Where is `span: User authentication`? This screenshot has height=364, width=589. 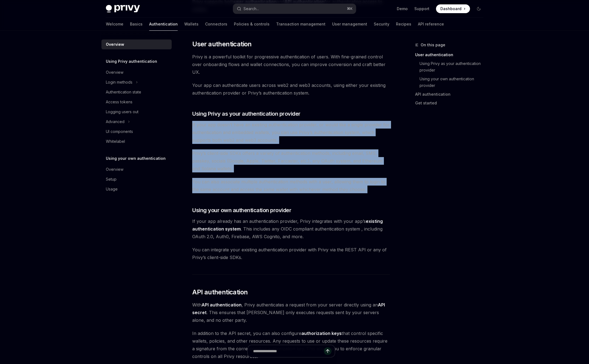 span: User authentication is located at coordinates (222, 44).